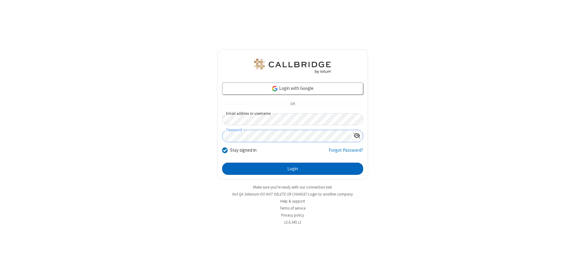  I want to click on a: Terms of service, so click(293, 208).